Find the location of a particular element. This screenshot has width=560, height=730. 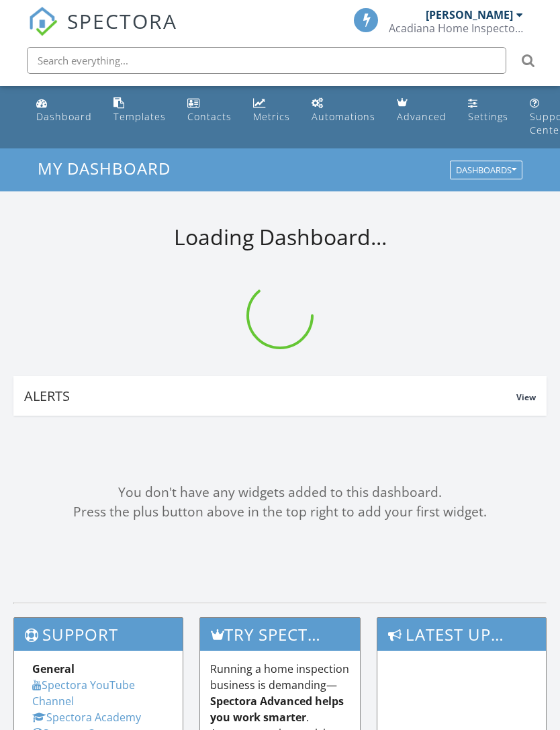

a: Dashboard is located at coordinates (64, 110).